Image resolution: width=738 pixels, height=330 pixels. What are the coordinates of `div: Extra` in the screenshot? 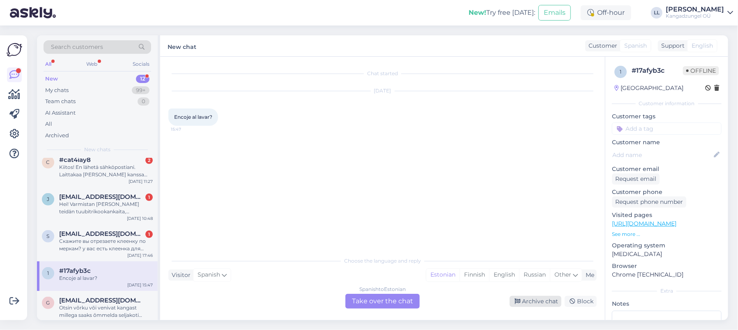 It's located at (666, 291).